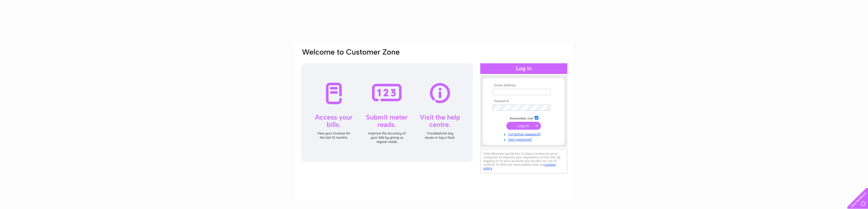 The width and height of the screenshot is (868, 209). Describe the element at coordinates (524, 101) in the screenshot. I see `th: Password:` at that location.